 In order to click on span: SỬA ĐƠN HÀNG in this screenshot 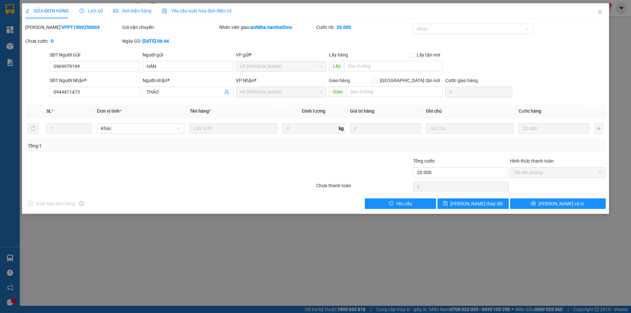, I will do `click(47, 11)`.